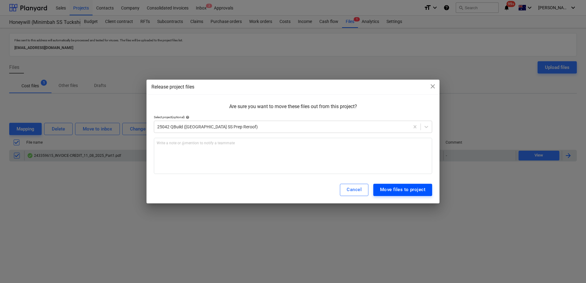 The width and height of the screenshot is (586, 283). I want to click on button: Cancel, so click(354, 190).